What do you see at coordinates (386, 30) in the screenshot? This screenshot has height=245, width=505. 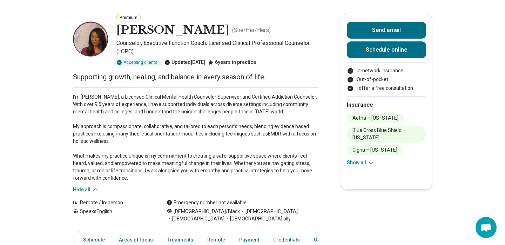 I see `button: Send email` at bounding box center [386, 30].